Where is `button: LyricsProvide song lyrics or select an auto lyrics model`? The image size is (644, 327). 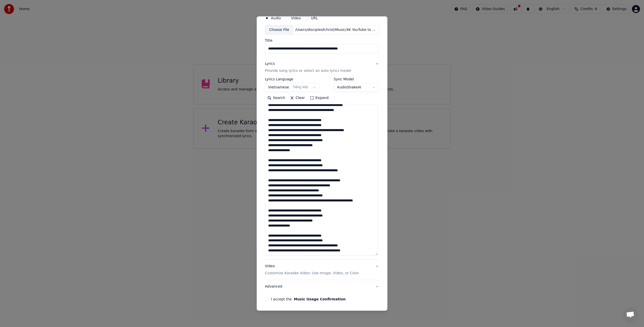
button: LyricsProvide song lyrics or select an auto lyrics model is located at coordinates (322, 68).